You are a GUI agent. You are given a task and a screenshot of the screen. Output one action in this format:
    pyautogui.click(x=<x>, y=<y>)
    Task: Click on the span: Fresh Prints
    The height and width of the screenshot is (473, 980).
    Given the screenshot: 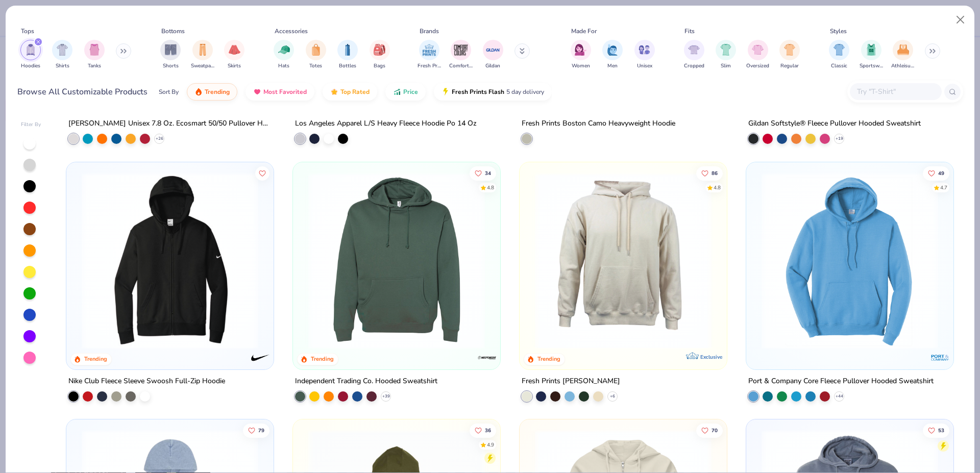 What is the action you would take?
    pyautogui.click(x=429, y=66)
    